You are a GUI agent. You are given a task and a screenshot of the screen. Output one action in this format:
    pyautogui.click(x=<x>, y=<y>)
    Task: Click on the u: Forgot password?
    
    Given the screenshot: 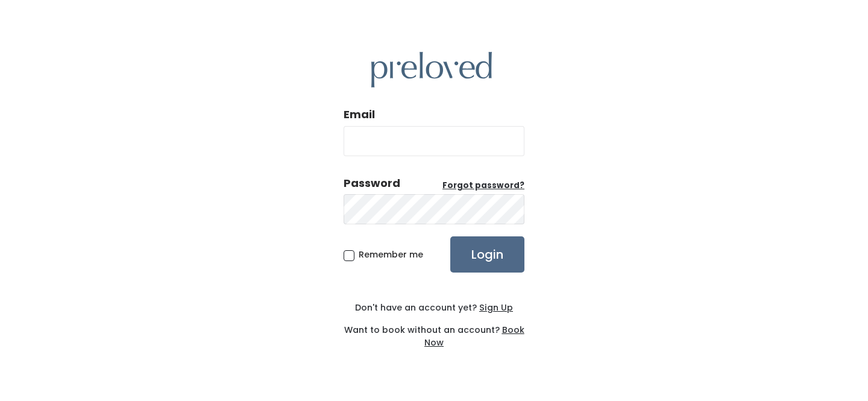 What is the action you would take?
    pyautogui.click(x=484, y=185)
    